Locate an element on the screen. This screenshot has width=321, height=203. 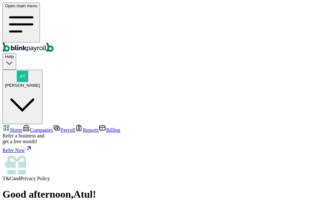
div: Refer Now is located at coordinates (160, 149).